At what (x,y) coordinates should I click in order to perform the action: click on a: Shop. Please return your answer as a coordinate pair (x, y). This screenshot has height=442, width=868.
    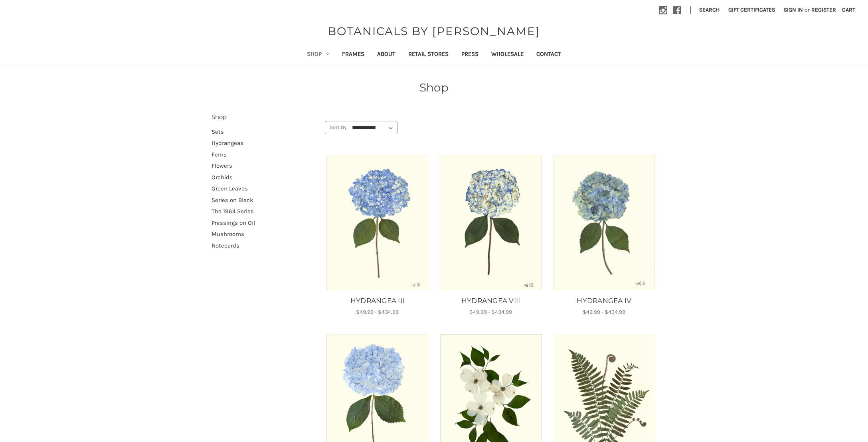
    Looking at the image, I should click on (318, 55).